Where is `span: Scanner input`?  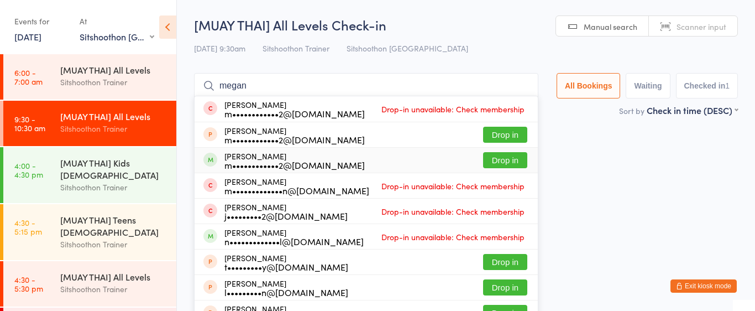 span: Scanner input is located at coordinates (701, 27).